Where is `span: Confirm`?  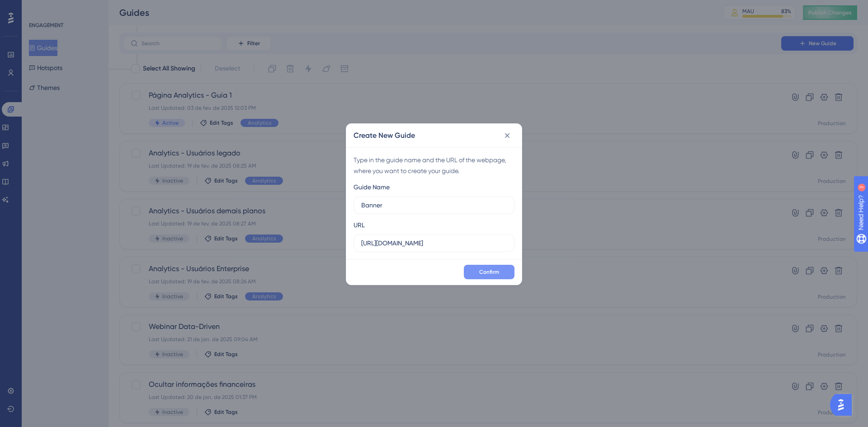 span: Confirm is located at coordinates (489, 272).